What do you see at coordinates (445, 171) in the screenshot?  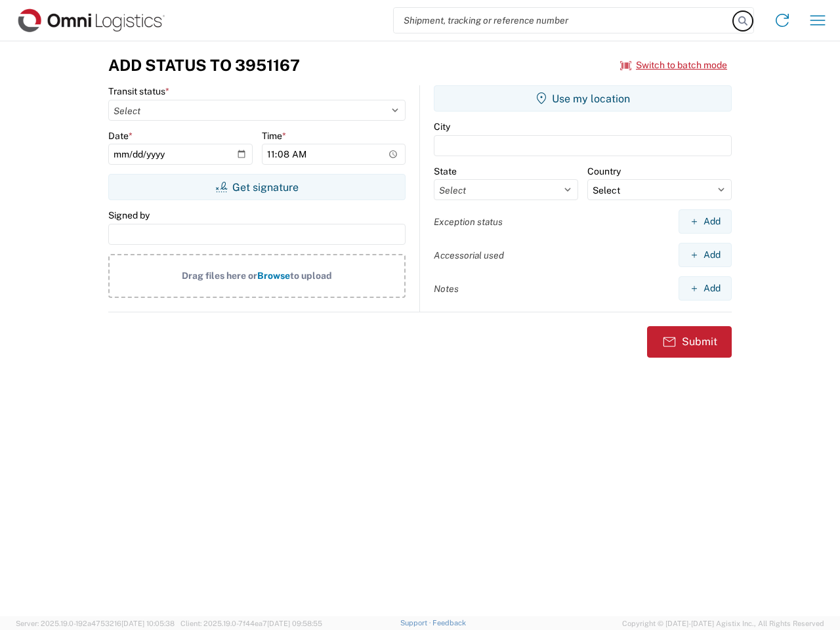 I see `label: State` at bounding box center [445, 171].